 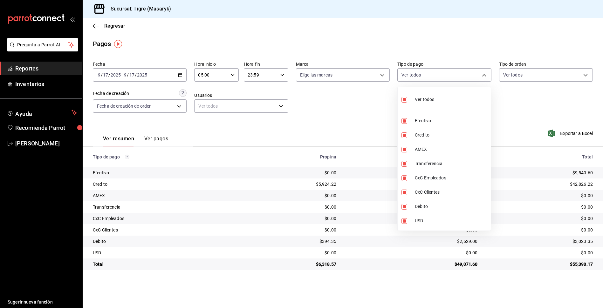 What do you see at coordinates (118, 44) in the screenshot?
I see `img: Tooltip marker` at bounding box center [118, 44].